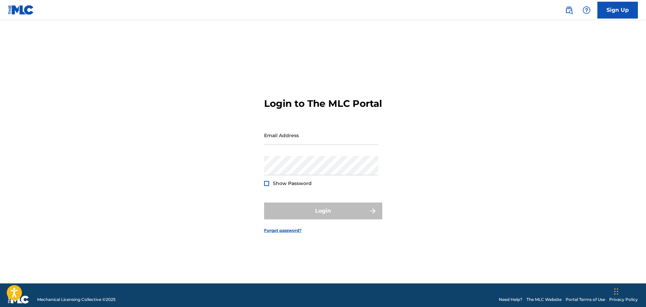 The image size is (646, 307). Describe the element at coordinates (76, 300) in the screenshot. I see `span: Mechanical Licensing Collective © 2025` at that location.